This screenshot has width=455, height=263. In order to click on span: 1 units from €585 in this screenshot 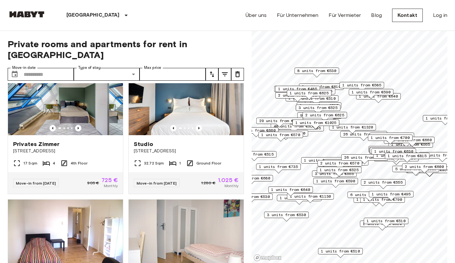, I will do `click(361, 85)`.